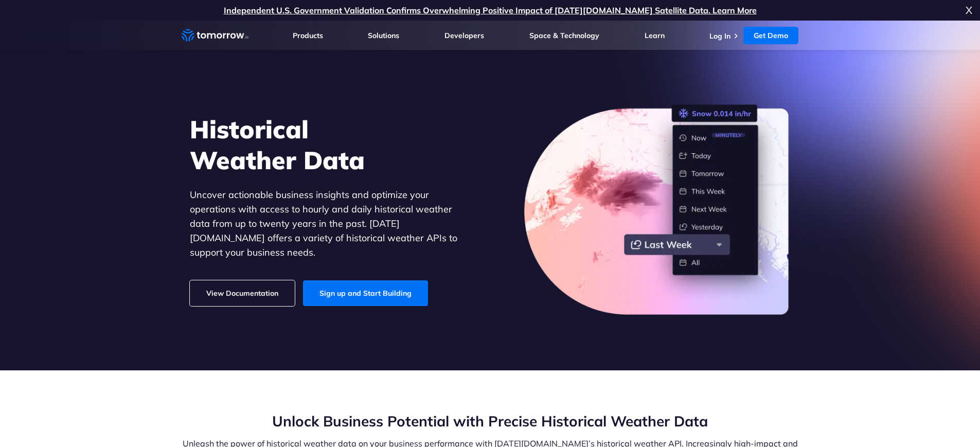  What do you see at coordinates (242, 293) in the screenshot?
I see `a: View Documentation` at bounding box center [242, 293].